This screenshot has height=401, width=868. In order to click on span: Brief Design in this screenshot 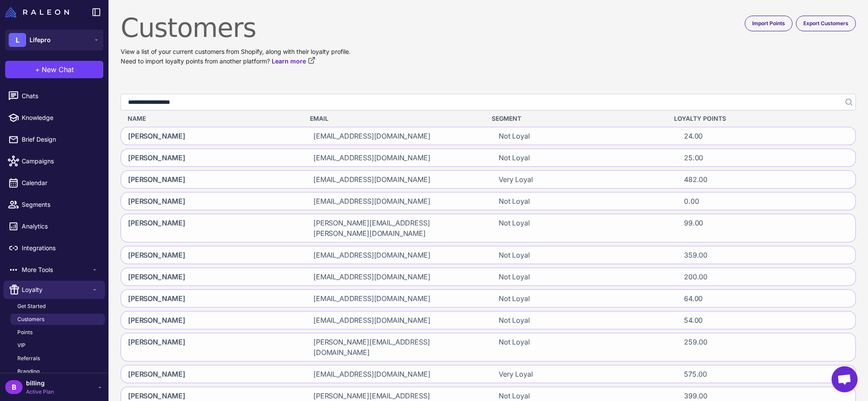, I will do `click(60, 140)`.